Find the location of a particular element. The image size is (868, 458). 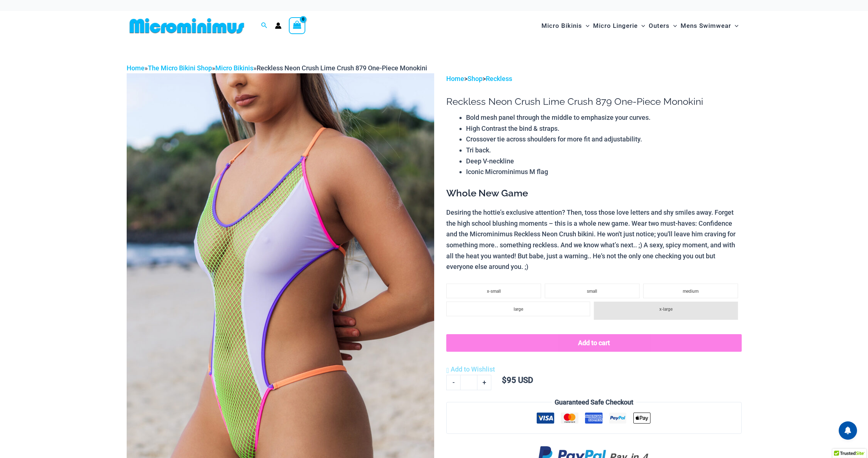

a: The Micro Bikini Shop is located at coordinates (180, 68).